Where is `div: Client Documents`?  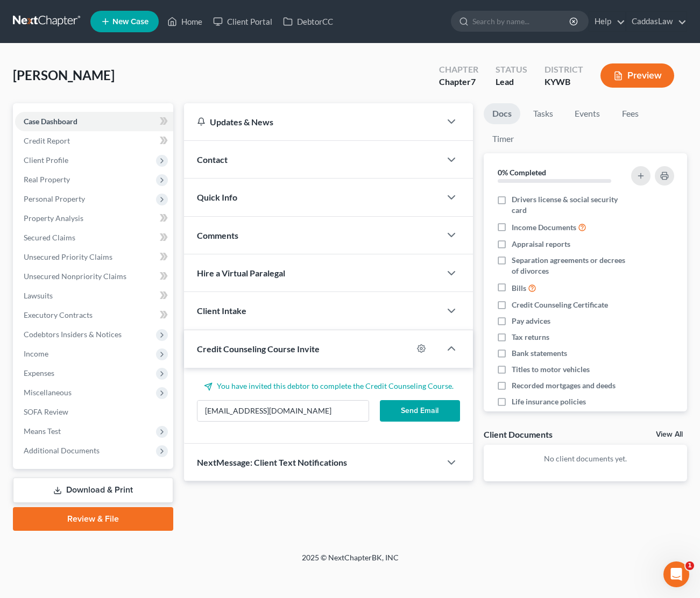 div: Client Documents is located at coordinates (518, 434).